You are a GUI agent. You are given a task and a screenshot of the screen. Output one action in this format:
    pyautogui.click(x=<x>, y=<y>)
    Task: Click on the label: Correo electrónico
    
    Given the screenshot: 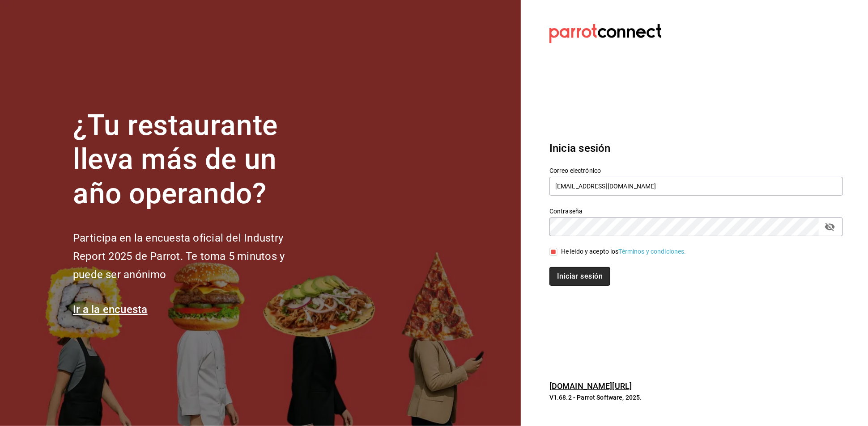 What is the action you would take?
    pyautogui.click(x=696, y=171)
    